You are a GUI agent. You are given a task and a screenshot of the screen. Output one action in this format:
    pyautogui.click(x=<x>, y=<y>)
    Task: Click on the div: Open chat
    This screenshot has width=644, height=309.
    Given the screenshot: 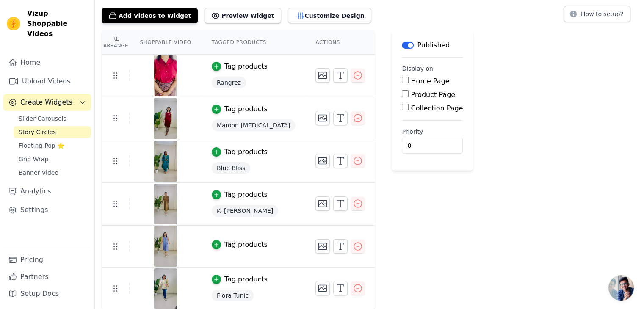 What is the action you would take?
    pyautogui.click(x=621, y=288)
    